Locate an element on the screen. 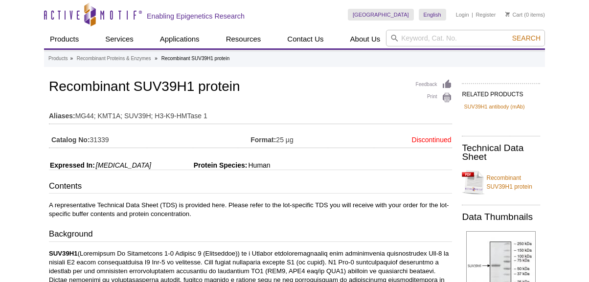  a: Recombinant SUV39H1 protein is located at coordinates (501, 182).